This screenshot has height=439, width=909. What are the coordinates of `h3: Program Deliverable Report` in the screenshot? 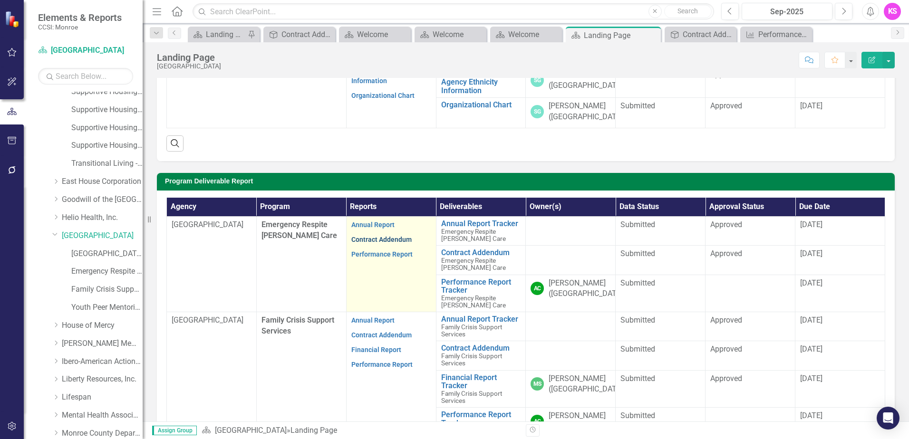 It's located at (527, 181).